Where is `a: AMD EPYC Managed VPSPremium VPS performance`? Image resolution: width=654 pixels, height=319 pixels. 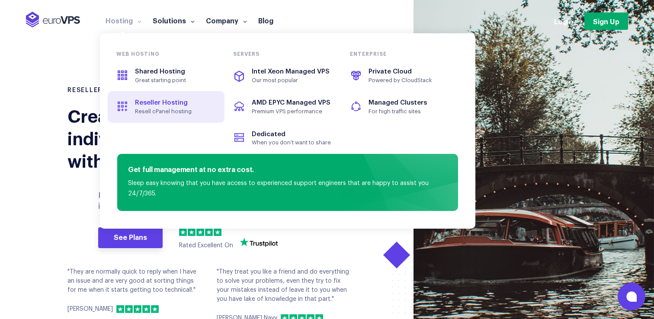
a: AMD EPYC Managed VPSPremium VPS performance is located at coordinates (283, 107).